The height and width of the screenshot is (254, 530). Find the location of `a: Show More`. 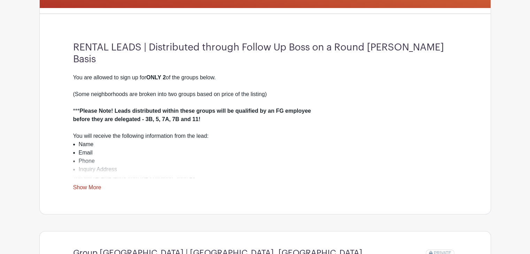

a: Show More is located at coordinates (87, 189).